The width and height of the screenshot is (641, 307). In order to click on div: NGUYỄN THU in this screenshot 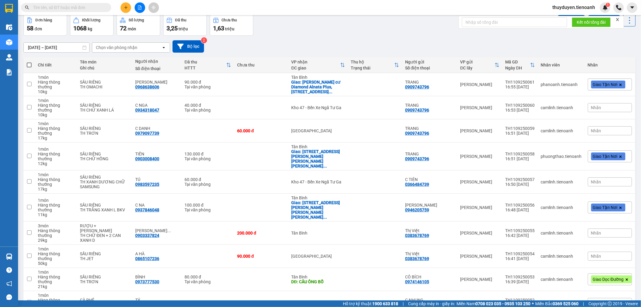, I will do `click(157, 82)`.